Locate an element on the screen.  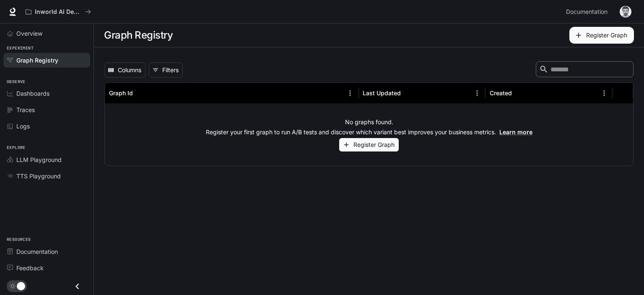
img: User avatar is located at coordinates (625, 12).